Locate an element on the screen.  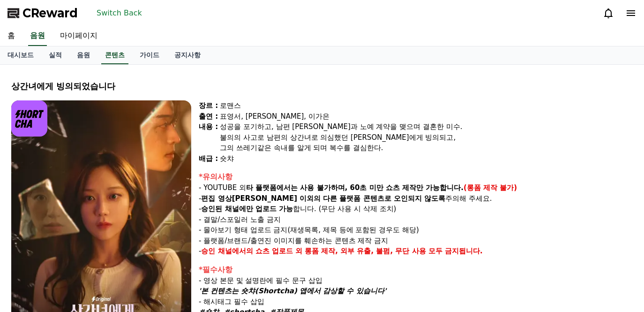
div: 숏챠 is located at coordinates (426, 159).